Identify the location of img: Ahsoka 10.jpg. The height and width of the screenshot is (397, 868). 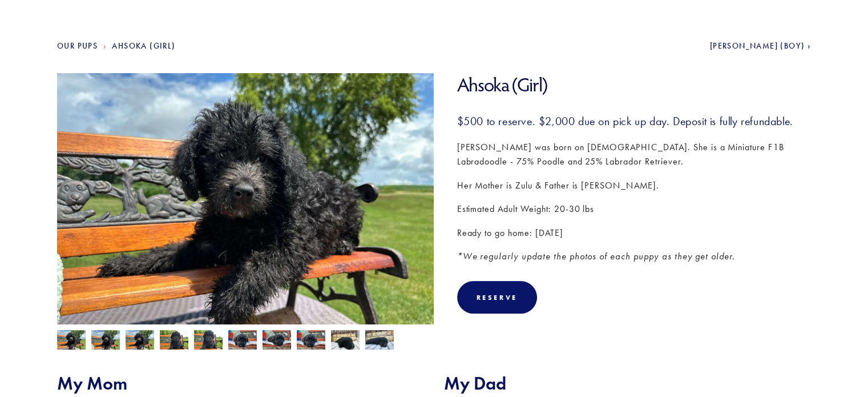
(105, 341).